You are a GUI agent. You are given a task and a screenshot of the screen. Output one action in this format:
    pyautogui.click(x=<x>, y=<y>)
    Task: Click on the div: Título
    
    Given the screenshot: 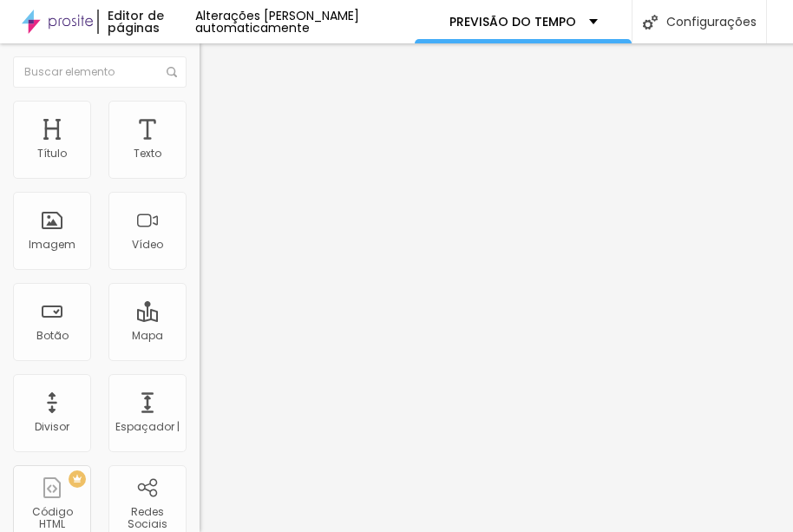 What is the action you would take?
    pyautogui.click(x=52, y=153)
    